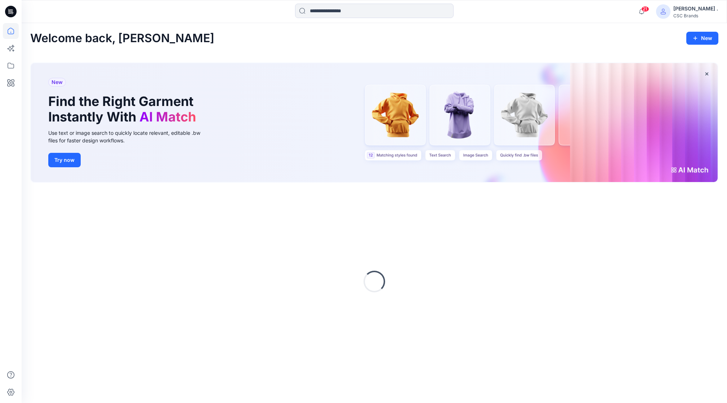  Describe the element at coordinates (696, 15) in the screenshot. I see `div: CSC Brands` at that location.